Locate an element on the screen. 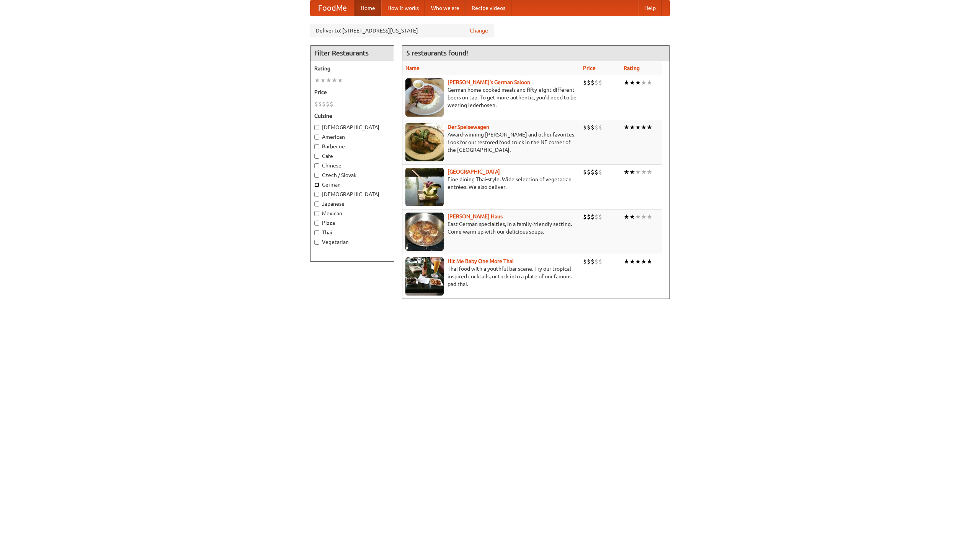 The width and height of the screenshot is (980, 541). img: babythai.jpg is located at coordinates (425, 276).